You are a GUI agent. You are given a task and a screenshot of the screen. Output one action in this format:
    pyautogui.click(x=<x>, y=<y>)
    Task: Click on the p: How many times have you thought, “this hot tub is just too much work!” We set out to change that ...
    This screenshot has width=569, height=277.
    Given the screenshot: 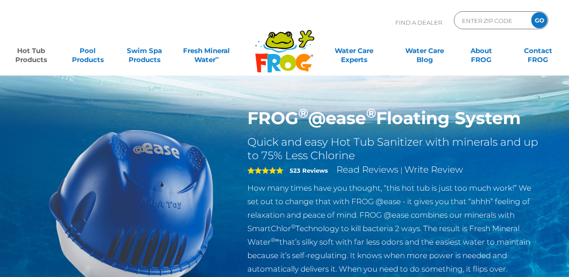 What is the action you would take?
    pyautogui.click(x=394, y=229)
    